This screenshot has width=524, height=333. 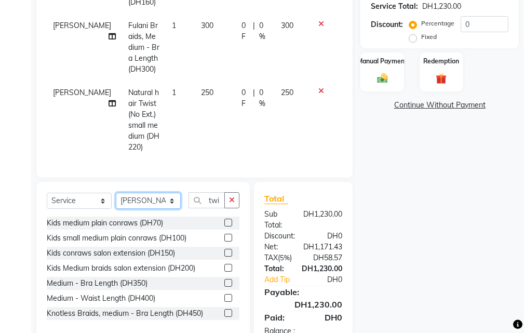 I want to click on img: _cash.svg, so click(x=382, y=78).